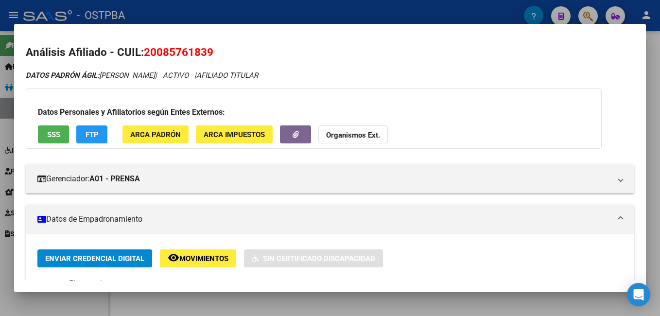 The height and width of the screenshot is (316, 660). I want to click on span: Capitado -, so click(93, 283).